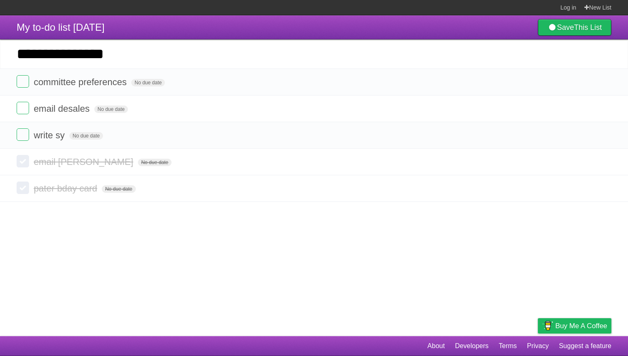  What do you see at coordinates (575, 27) in the screenshot?
I see `a: SaveThis List` at bounding box center [575, 27].